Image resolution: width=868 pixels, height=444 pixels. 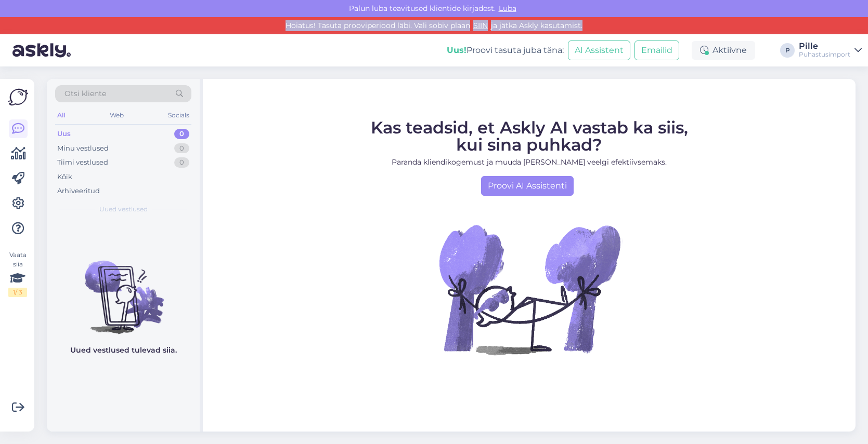 What do you see at coordinates (657, 50) in the screenshot?
I see `button: Emailid` at bounding box center [657, 50].